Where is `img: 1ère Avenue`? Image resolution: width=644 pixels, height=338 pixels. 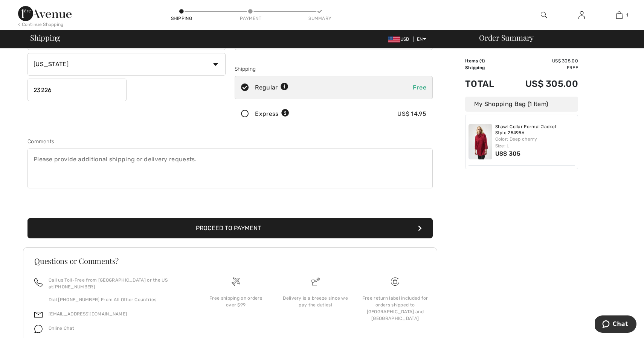 img: 1ère Avenue is located at coordinates (45, 14).